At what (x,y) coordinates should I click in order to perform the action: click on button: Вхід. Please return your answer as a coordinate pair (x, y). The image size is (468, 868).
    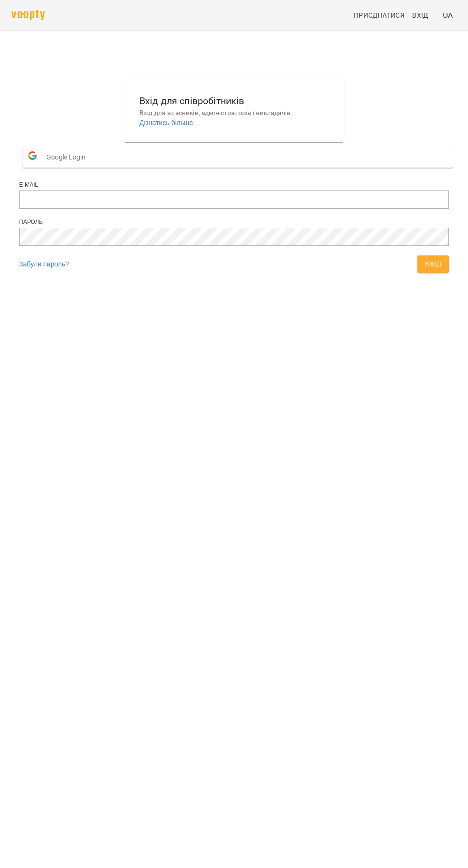
    Looking at the image, I should click on (433, 264).